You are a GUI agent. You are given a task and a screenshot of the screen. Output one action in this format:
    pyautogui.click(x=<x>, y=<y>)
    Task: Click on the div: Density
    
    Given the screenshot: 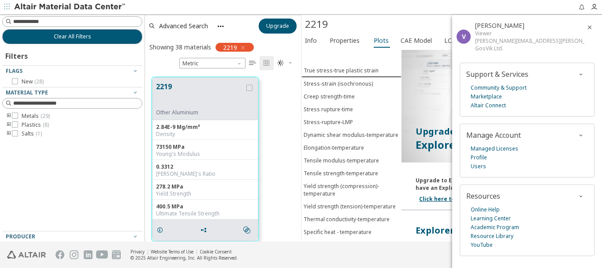 What is the action you would take?
    pyautogui.click(x=205, y=134)
    